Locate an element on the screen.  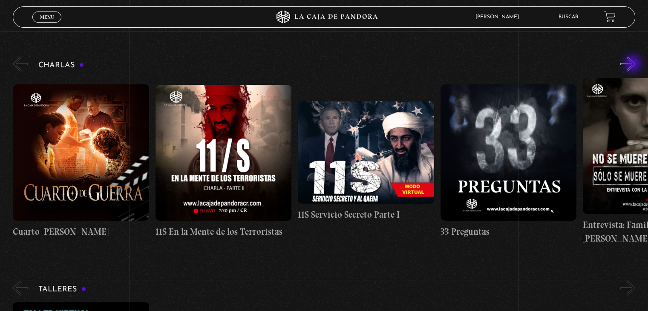
h3: Charlas is located at coordinates (61, 65).